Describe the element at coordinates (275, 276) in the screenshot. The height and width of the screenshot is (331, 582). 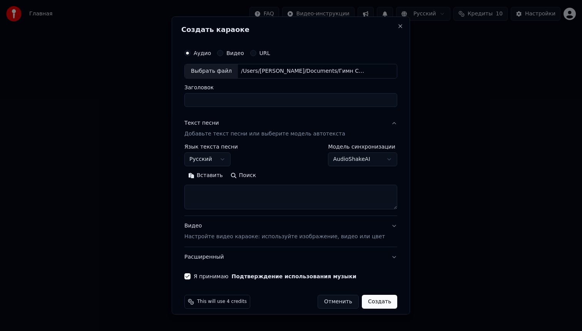
I see `label: Я принимаю` at that location.